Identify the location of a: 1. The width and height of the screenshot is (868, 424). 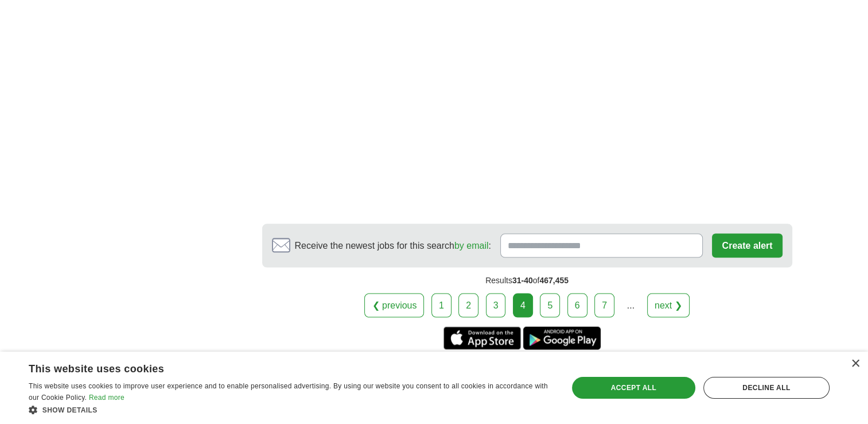
(441, 305).